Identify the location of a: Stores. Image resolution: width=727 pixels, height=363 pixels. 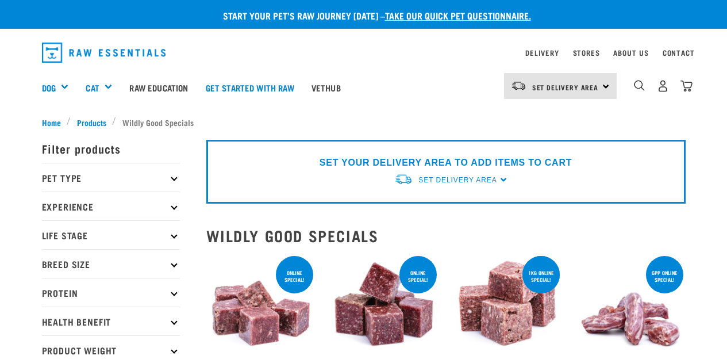
(586, 52).